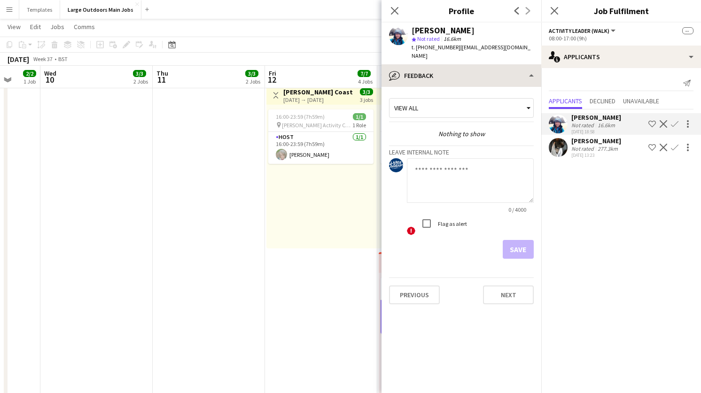 Image resolution: width=701 pixels, height=393 pixels. What do you see at coordinates (461, 134) in the screenshot?
I see `div: Nothing to show` at bounding box center [461, 134].